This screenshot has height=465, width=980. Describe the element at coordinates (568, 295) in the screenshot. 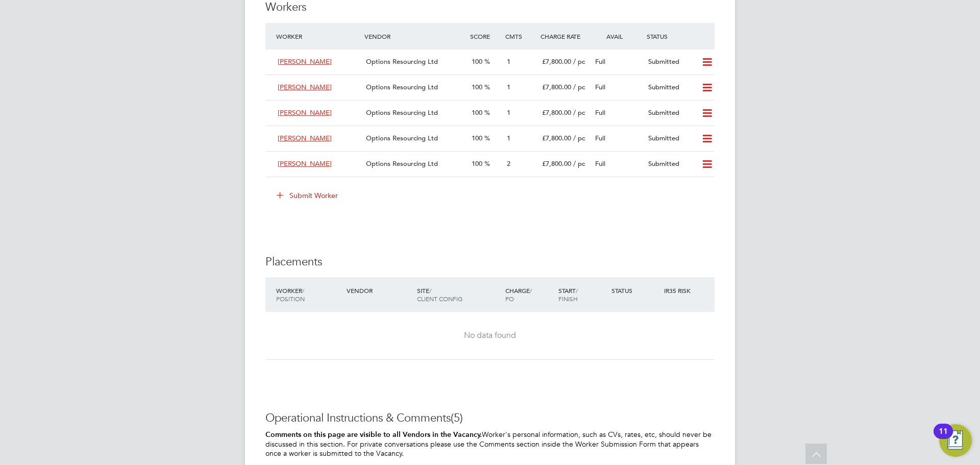

I see `span: / Finish` at that location.